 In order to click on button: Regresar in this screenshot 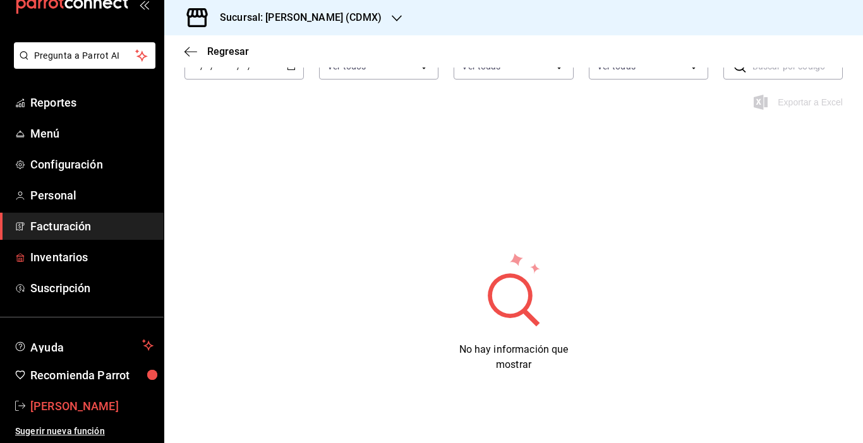, I will do `click(217, 51)`.